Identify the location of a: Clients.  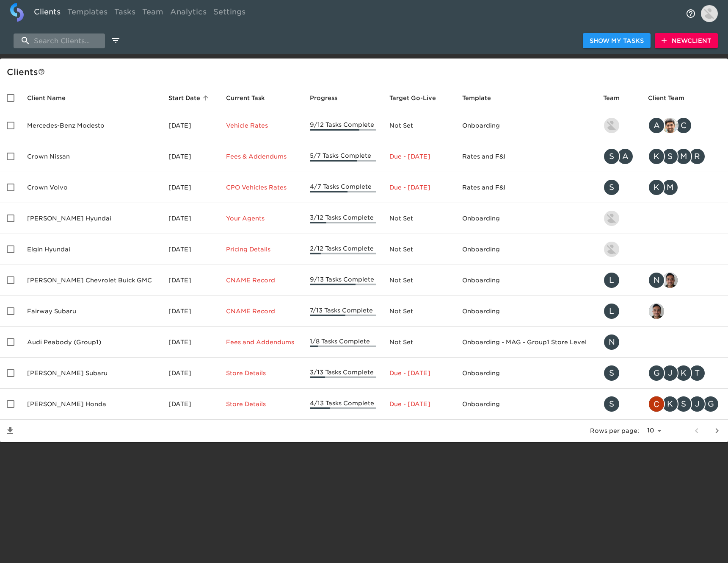
(47, 13).